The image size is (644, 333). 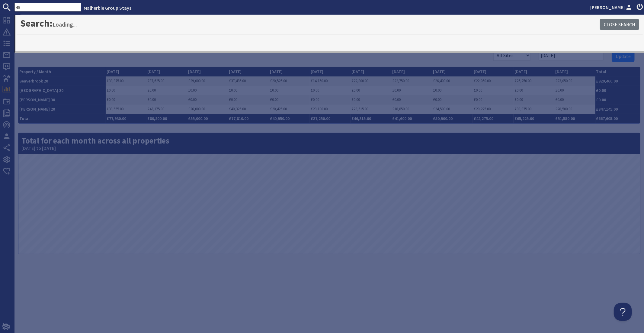 What do you see at coordinates (108, 8) in the screenshot?
I see `a: Malherbie Group Stays` at bounding box center [108, 8].